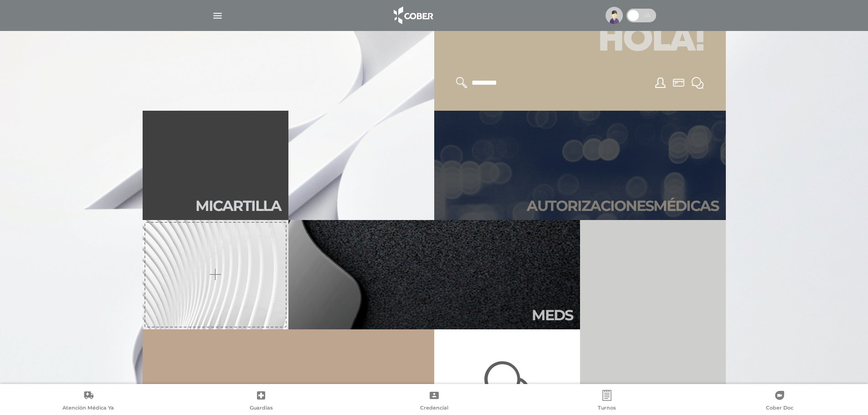 The image size is (868, 415). What do you see at coordinates (779, 409) in the screenshot?
I see `span: Cober Doc` at bounding box center [779, 409].